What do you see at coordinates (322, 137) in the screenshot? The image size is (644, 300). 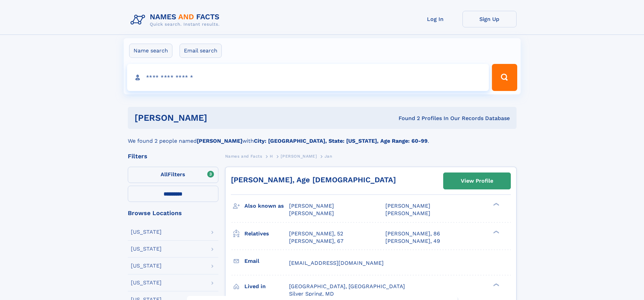 I see `div: We found 2 people named with .` at bounding box center [322, 137].